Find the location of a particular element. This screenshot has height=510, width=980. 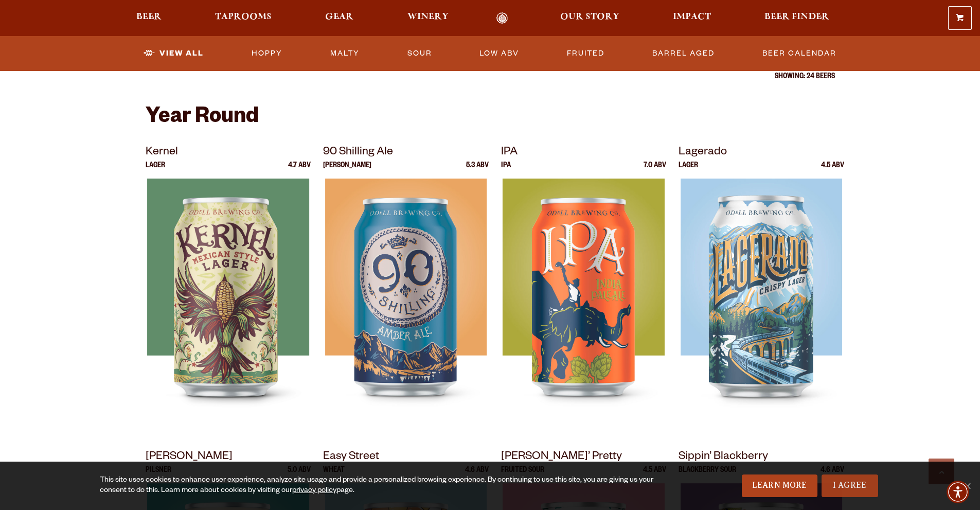

a: Taprooms is located at coordinates (243, 18).